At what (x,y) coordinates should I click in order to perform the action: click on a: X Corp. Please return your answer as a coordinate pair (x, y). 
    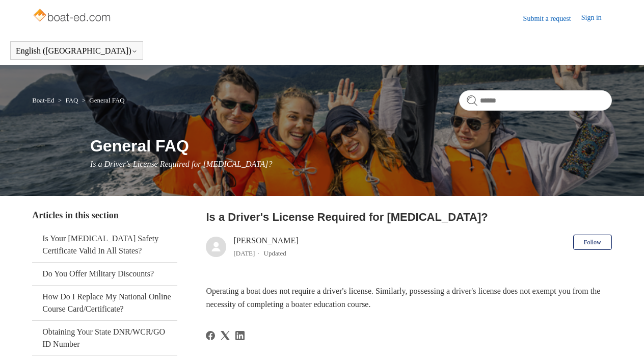
    Looking at the image, I should click on (225, 335).